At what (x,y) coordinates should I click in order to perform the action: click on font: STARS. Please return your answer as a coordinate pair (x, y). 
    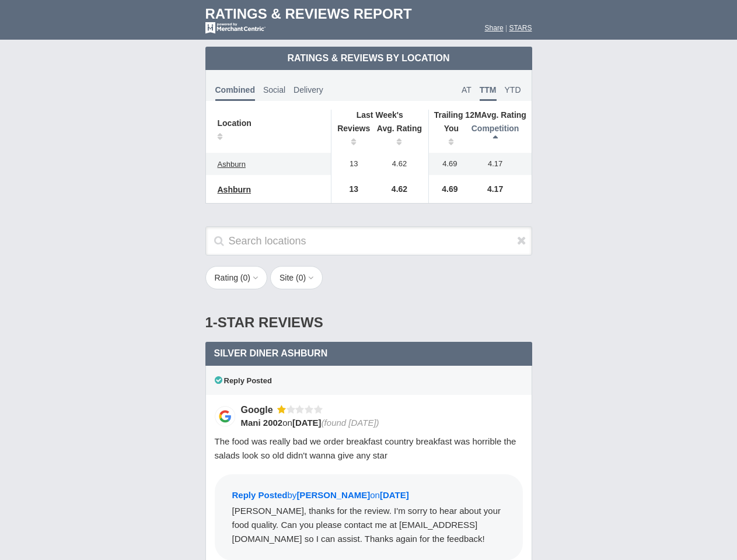
    Looking at the image, I should click on (520, 28).